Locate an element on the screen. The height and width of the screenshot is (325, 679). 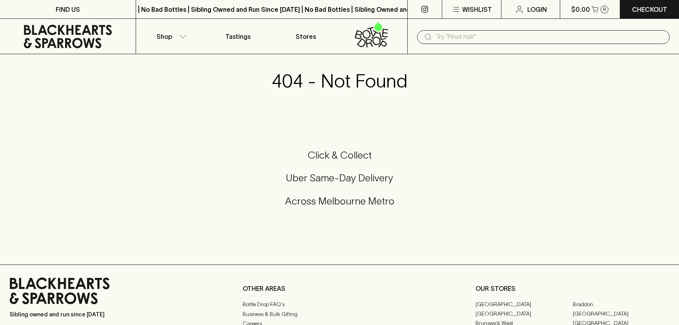
div: Call to action block is located at coordinates (340, 183).